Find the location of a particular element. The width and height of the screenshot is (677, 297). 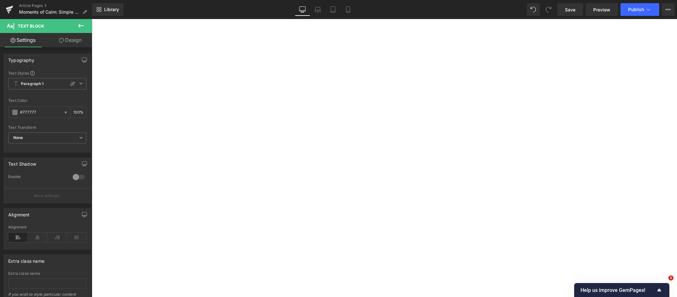

span: Moments of Calm: Simple Self-Care Rituals for World Mental Health Day is located at coordinates (50, 12).